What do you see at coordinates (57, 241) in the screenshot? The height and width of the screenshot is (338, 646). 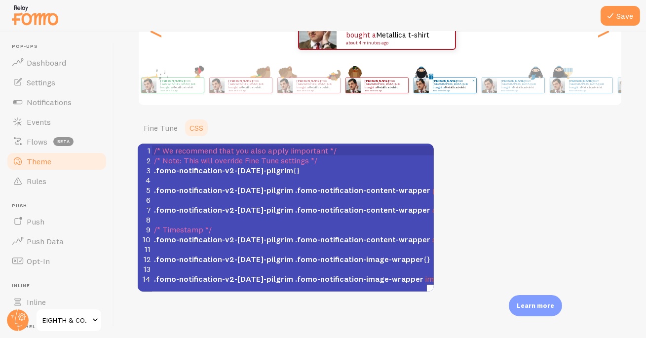 I see `a: Push Data` at bounding box center [57, 241].